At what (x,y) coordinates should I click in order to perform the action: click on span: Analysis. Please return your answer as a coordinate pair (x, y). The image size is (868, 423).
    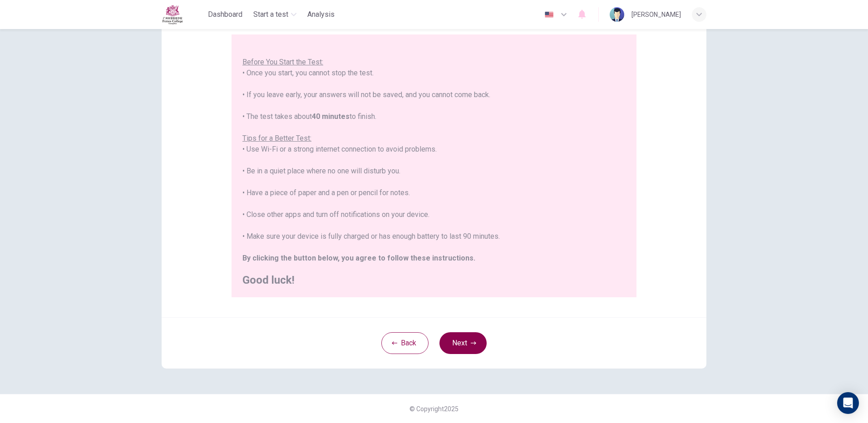
    Looking at the image, I should click on (321, 15).